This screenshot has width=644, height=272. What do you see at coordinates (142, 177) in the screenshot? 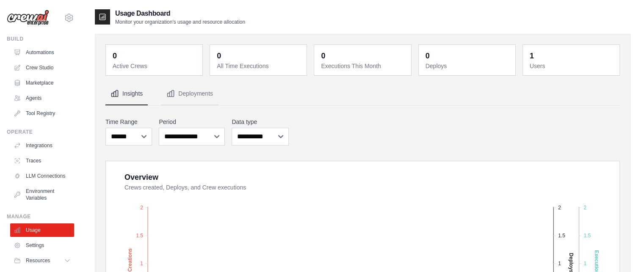
I see `div: Overview` at bounding box center [142, 177].